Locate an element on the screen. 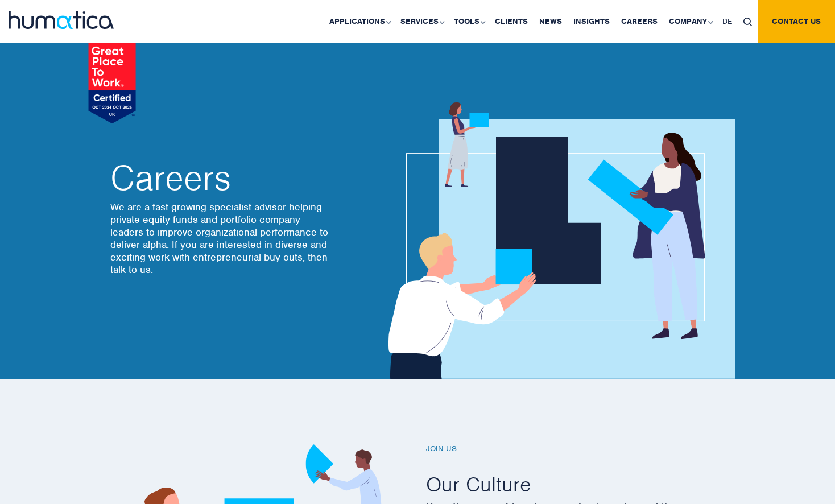 The width and height of the screenshot is (835, 504). p: We are a fast growing specialist advisor helping private equity funds and portfolio company leade... is located at coordinates (221, 238).